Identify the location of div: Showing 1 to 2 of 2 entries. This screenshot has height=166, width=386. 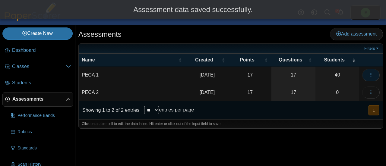
(109, 110).